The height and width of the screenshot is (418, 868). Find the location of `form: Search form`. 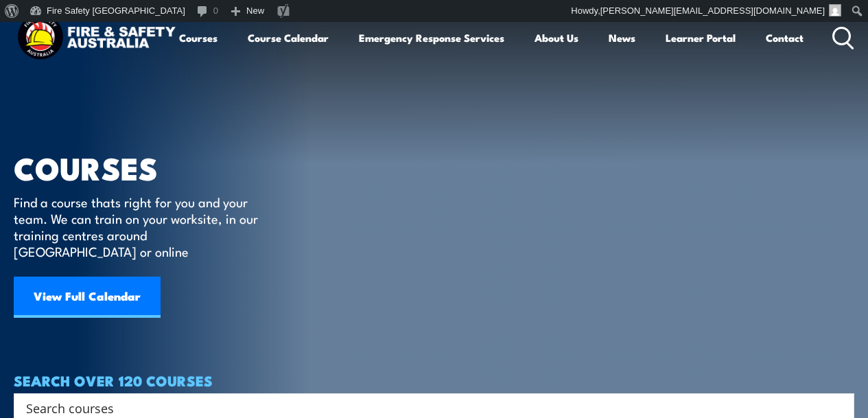

form: Search form is located at coordinates (428, 407).